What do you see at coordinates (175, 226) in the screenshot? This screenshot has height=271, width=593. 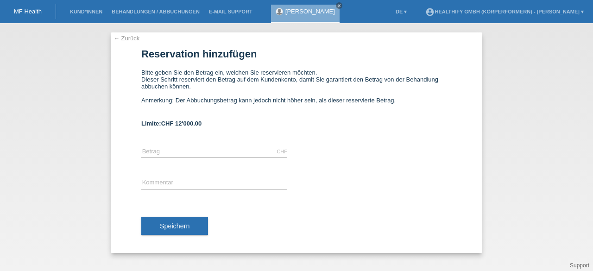 I see `button: Speichern` at bounding box center [175, 226].